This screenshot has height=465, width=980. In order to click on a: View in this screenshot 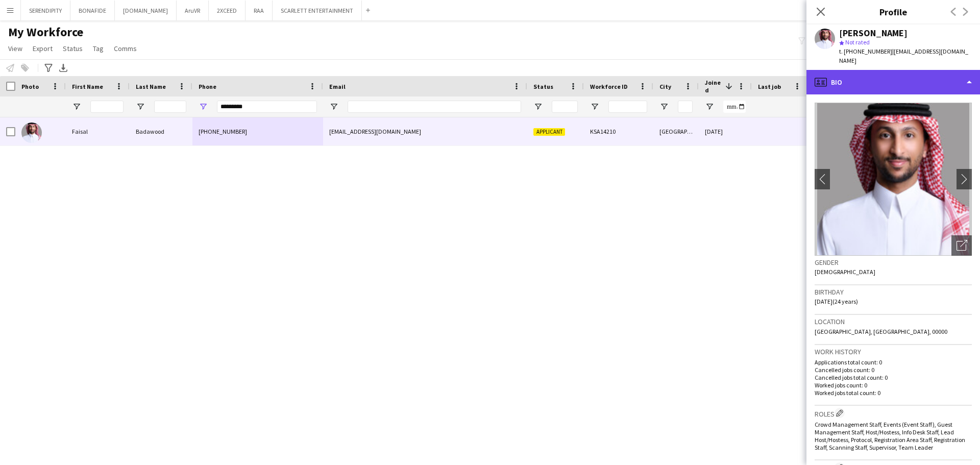, I will do `click(15, 48)`.